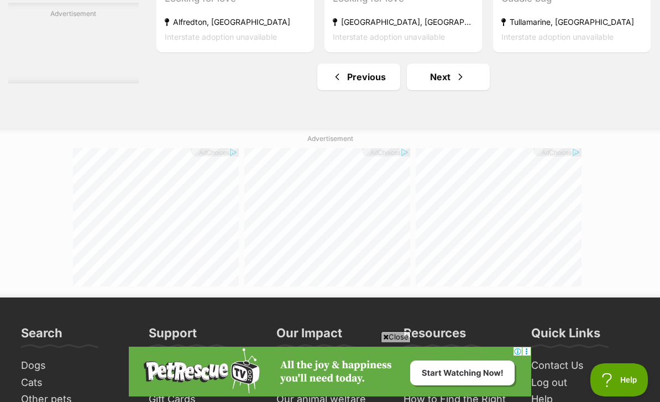  What do you see at coordinates (435, 336) in the screenshot?
I see `h3: Resources` at bounding box center [435, 336].